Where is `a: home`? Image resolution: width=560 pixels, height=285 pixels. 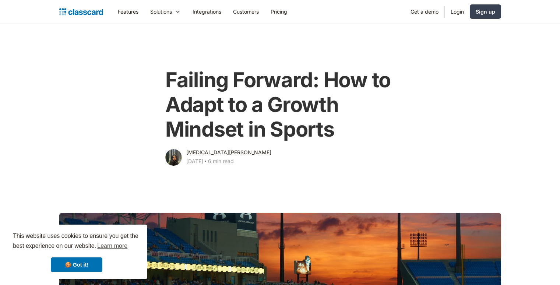
a: home is located at coordinates (81, 12).